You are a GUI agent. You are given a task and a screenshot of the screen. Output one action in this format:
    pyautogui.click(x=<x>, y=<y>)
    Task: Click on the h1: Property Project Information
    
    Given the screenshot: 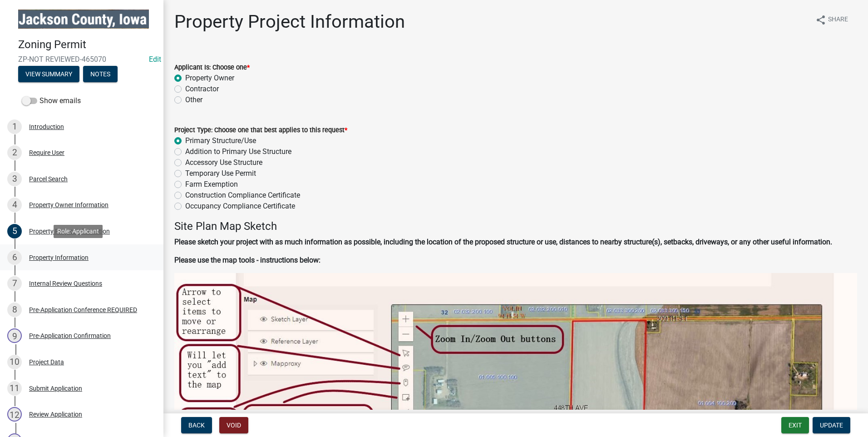 What is the action you would take?
    pyautogui.click(x=289, y=22)
    